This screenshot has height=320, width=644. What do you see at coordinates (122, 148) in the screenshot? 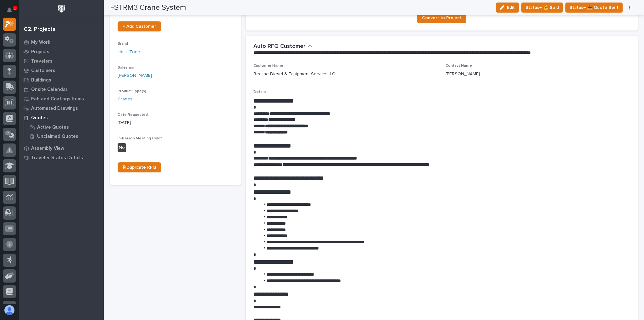
I see `div: No` at bounding box center [122, 148].